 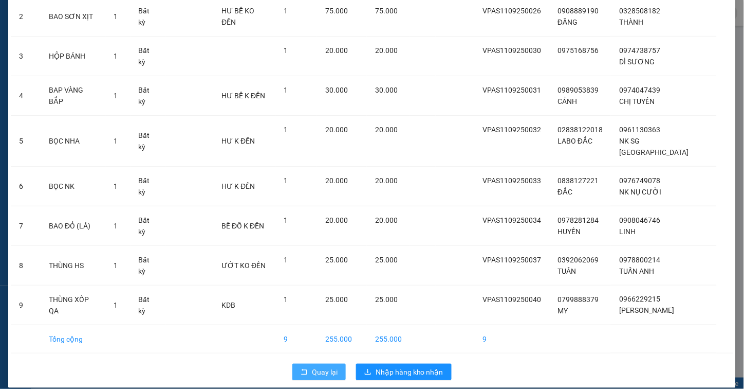 I want to click on span: VPAS1109250032, so click(x=512, y=130).